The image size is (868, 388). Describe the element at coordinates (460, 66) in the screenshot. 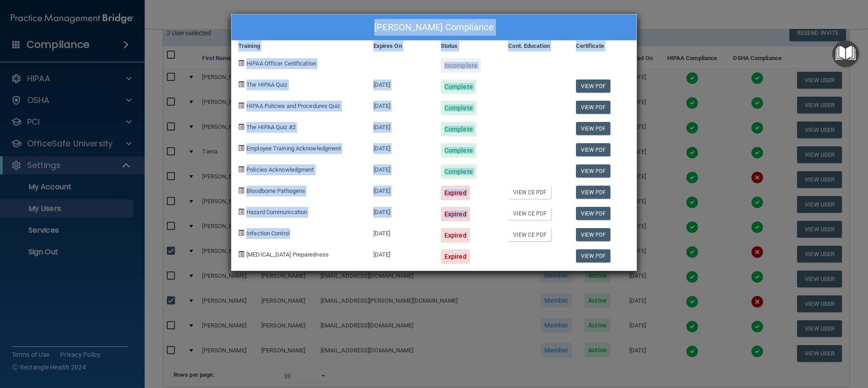

I see `div: Incomplete` at that location.